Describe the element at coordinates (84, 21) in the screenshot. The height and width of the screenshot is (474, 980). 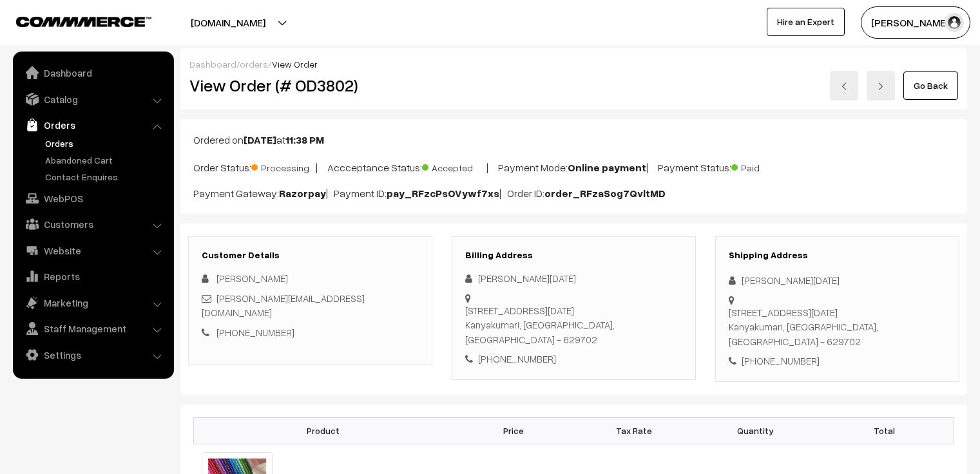
I see `img: COMMMERCE` at that location.